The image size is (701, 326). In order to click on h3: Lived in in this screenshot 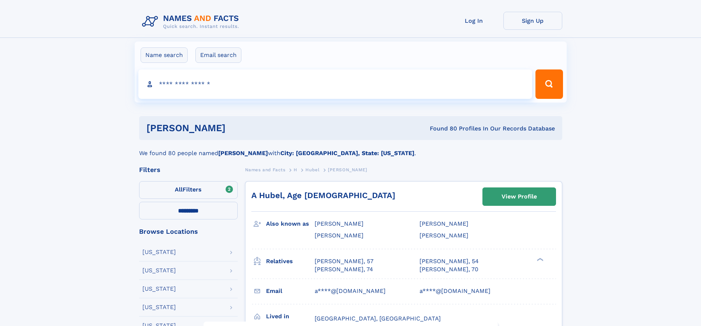, I will do `click(290, 317)`.